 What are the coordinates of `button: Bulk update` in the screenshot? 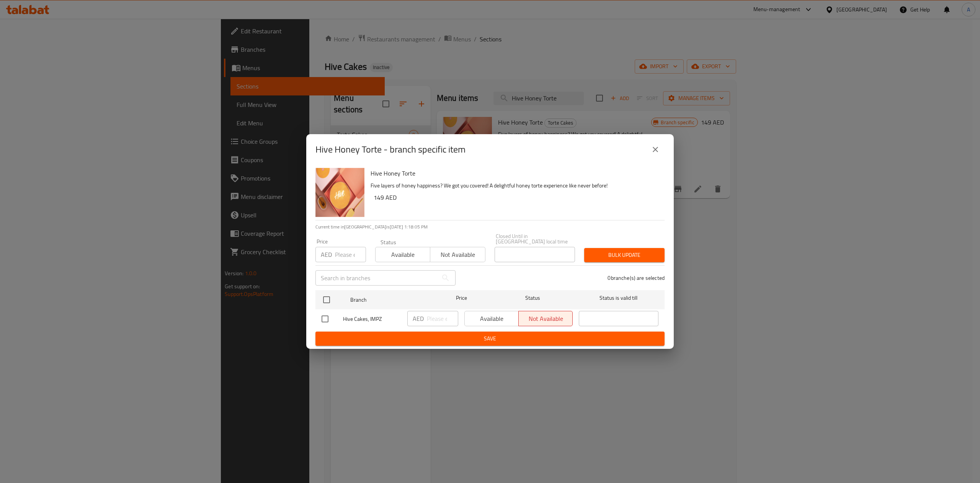 It's located at (625, 254).